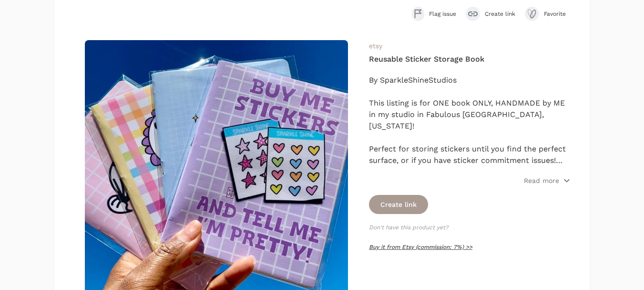 The width and height of the screenshot is (644, 290). What do you see at coordinates (470, 59) in the screenshot?
I see `h4: Reusable Sticker Storage Book` at bounding box center [470, 59].